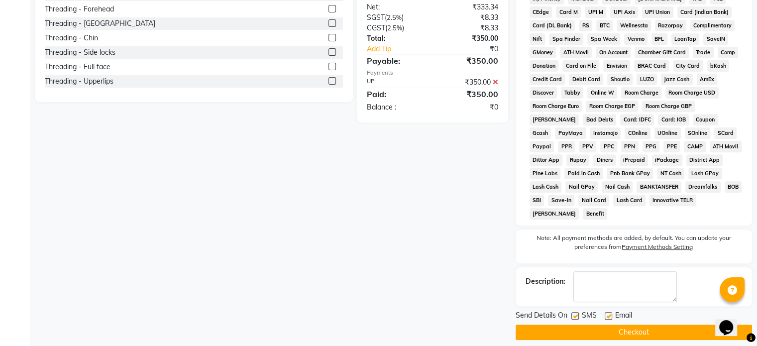  What do you see at coordinates (703, 187) in the screenshot?
I see `span: Dreamfolks` at bounding box center [703, 187].